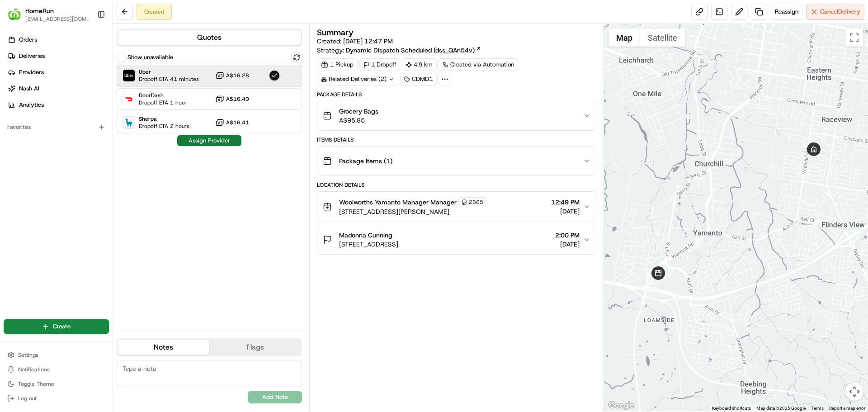  I want to click on button: Toggle fullscreen view, so click(854, 37).